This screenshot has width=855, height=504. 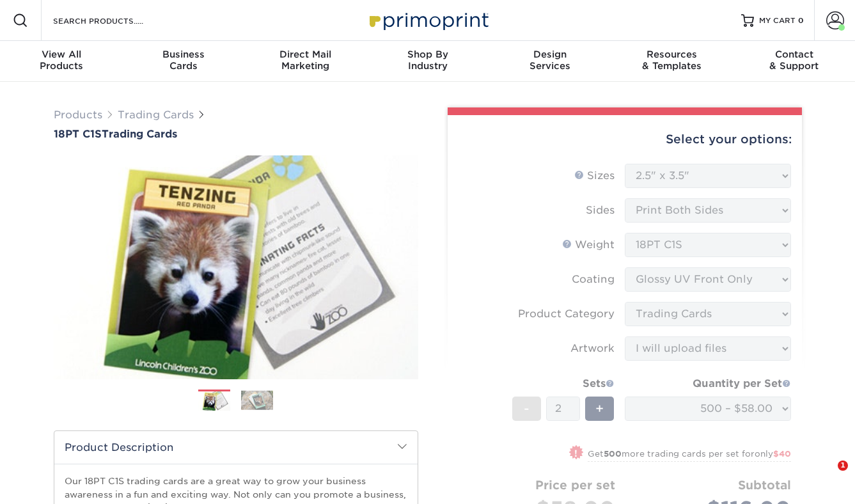 What do you see at coordinates (672, 60) in the screenshot?
I see `div: & Templates` at bounding box center [672, 60].